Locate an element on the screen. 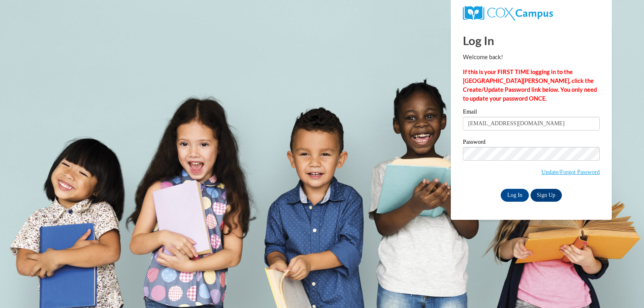 The image size is (644, 308). a: COX Campus is located at coordinates (531, 13).